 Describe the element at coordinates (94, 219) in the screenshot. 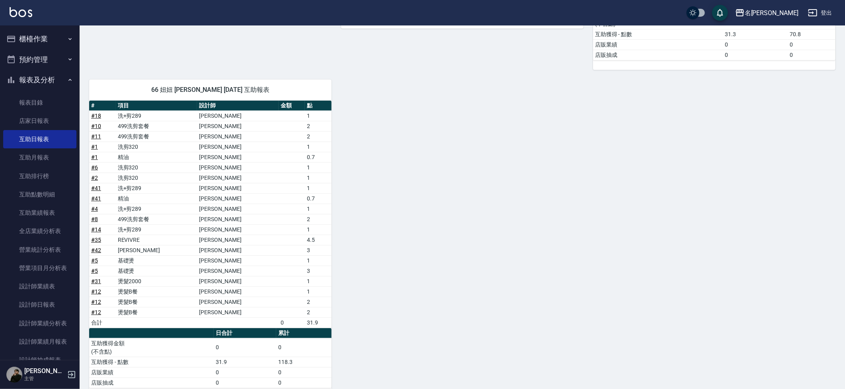

I see `a: #8` at that location.